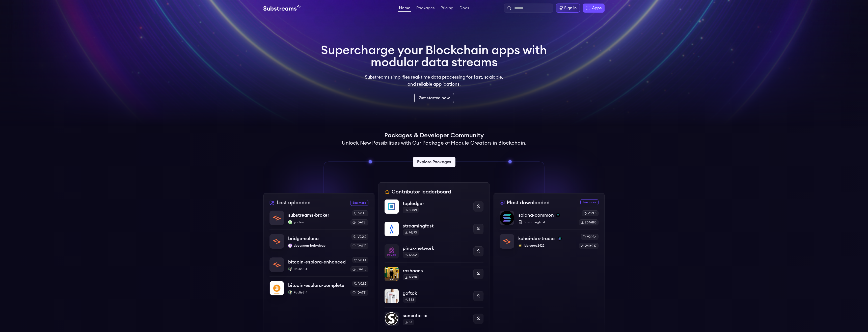  What do you see at coordinates (392, 274) in the screenshot?
I see `img: roshaans` at bounding box center [392, 274].